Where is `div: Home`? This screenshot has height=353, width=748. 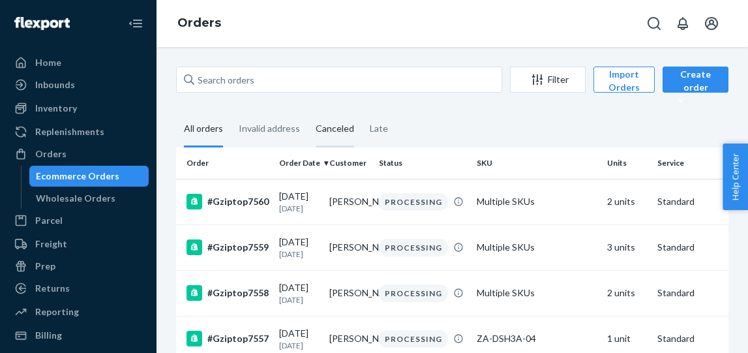
div: Home is located at coordinates (48, 63).